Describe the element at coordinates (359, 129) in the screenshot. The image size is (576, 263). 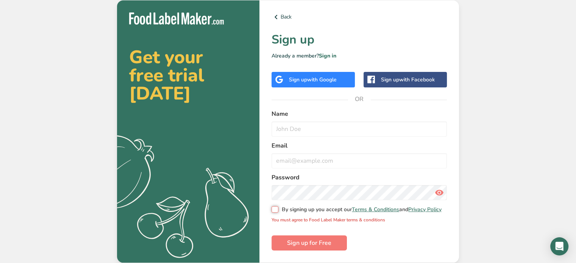
I see `input: John Doe` at that location.